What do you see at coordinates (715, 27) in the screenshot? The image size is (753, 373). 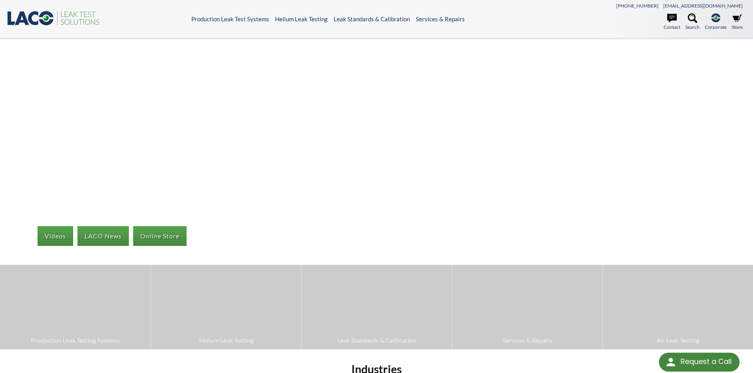 I see `span: Corporate` at bounding box center [715, 27].